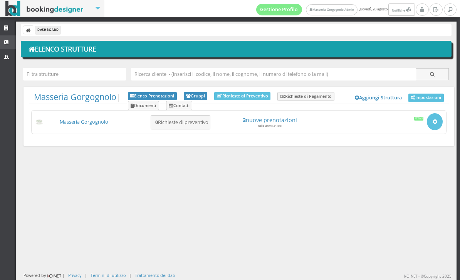  I want to click on a: Elenco Prenotazioni, so click(152, 96).